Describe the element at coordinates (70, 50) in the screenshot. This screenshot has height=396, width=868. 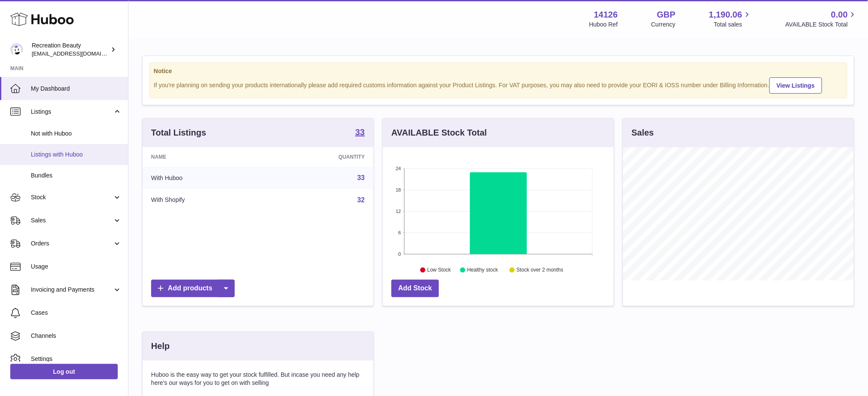
I see `div: Recreation Beauty` at that location.